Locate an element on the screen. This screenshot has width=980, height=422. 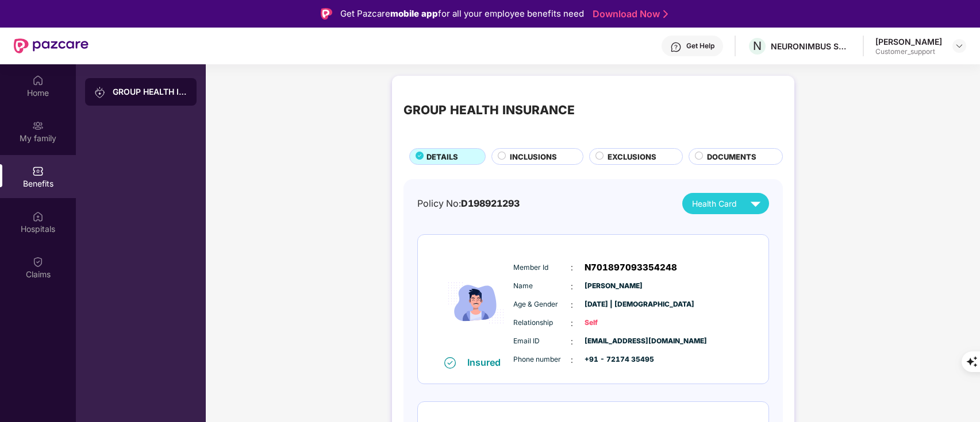
span: N is located at coordinates (757, 46).